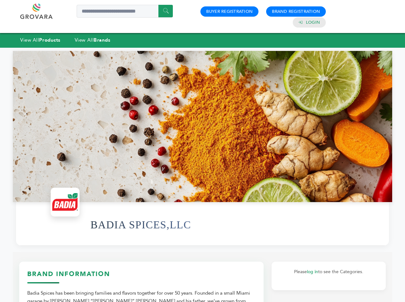 Image resolution: width=405 pixels, height=302 pixels. What do you see at coordinates (50, 40) in the screenshot?
I see `strong: Products` at bounding box center [50, 40].